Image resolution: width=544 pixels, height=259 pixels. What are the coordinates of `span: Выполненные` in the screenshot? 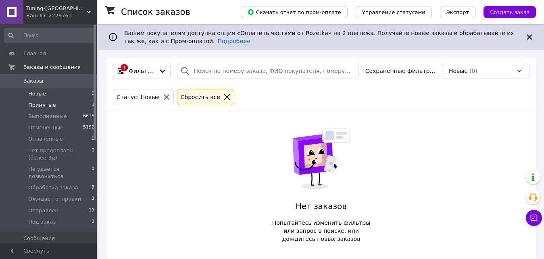 It's located at (48, 117).